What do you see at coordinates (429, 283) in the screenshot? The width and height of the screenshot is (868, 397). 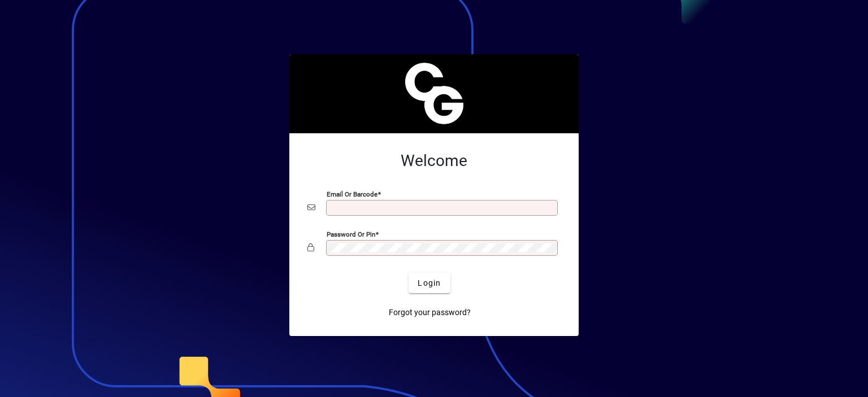 I see `button: Login` at bounding box center [429, 283].